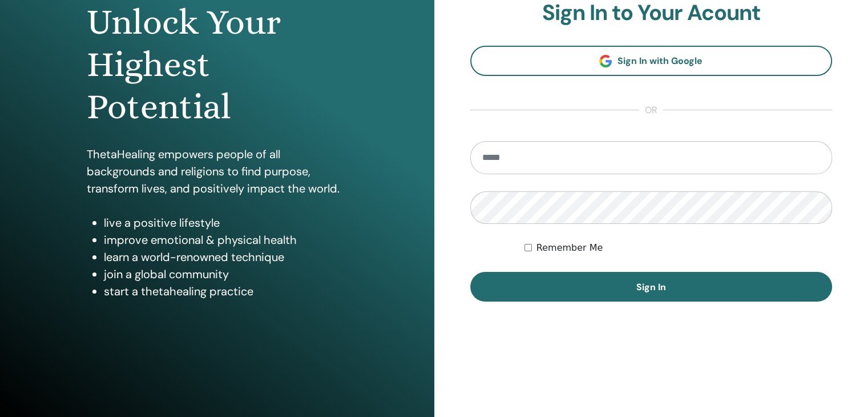 Image resolution: width=868 pixels, height=417 pixels. What do you see at coordinates (678, 248) in the screenshot?
I see `div: Keep me authenticated indefinitely or until I manually logout` at bounding box center [678, 248].